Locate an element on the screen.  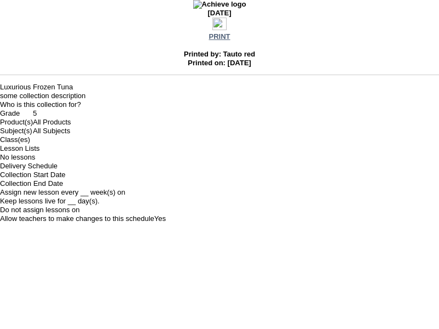
img: print.gif is located at coordinates (219, 24).